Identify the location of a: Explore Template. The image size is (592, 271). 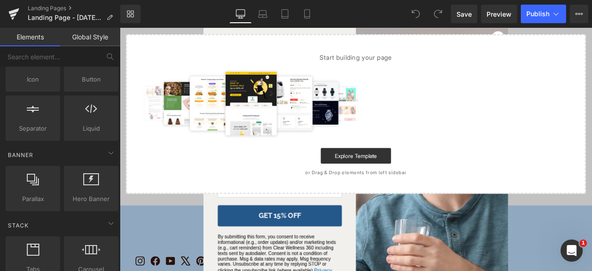
(280, 152).